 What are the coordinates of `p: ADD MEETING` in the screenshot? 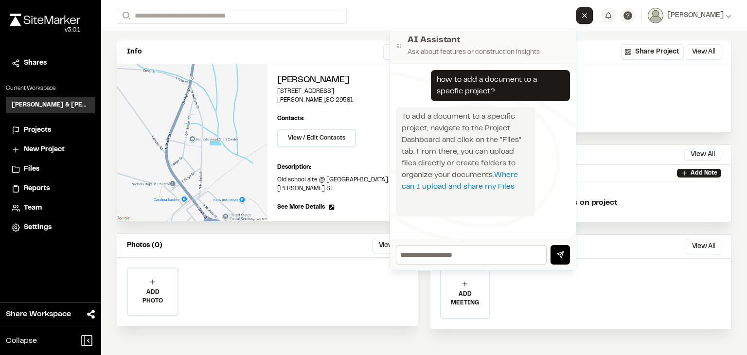 It's located at (465, 299).